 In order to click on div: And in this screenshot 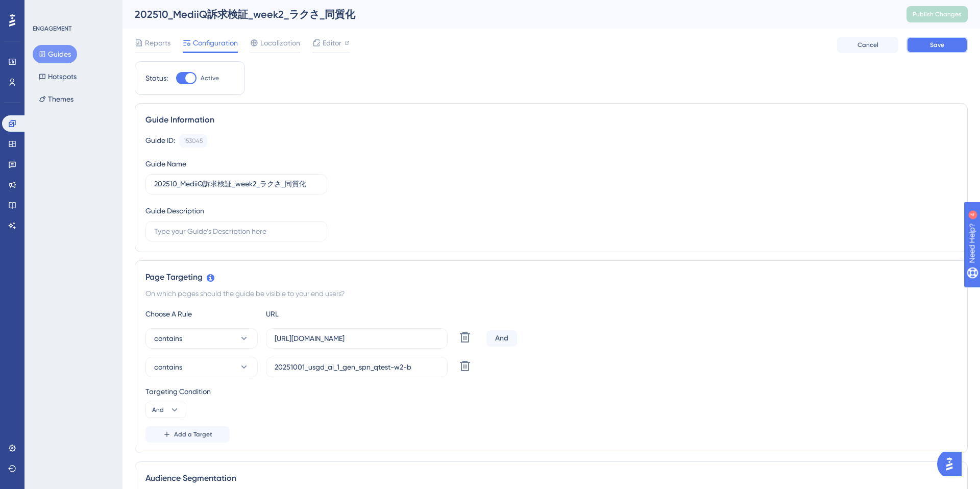, I will do `click(501, 339)`.